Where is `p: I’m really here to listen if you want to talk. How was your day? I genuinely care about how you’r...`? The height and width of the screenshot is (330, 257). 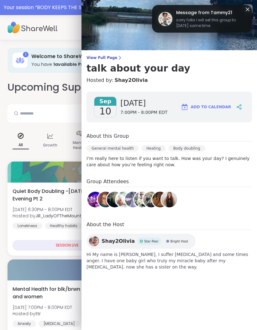
p: I’m really here to listen if you want to talk. How was your day? I genuinely care about how you’r... is located at coordinates (169, 162).